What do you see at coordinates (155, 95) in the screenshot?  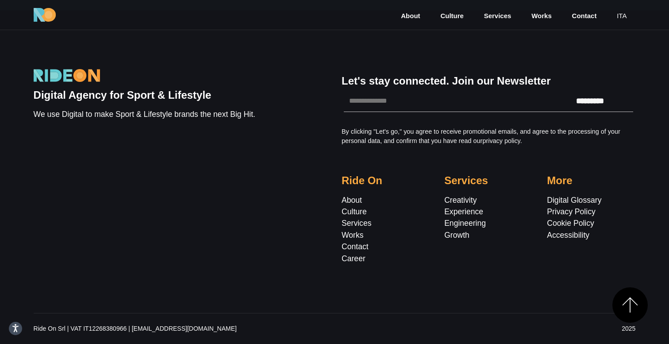 I see `h5: Digital Agency for Sport & Lifestyle` at bounding box center [155, 95].